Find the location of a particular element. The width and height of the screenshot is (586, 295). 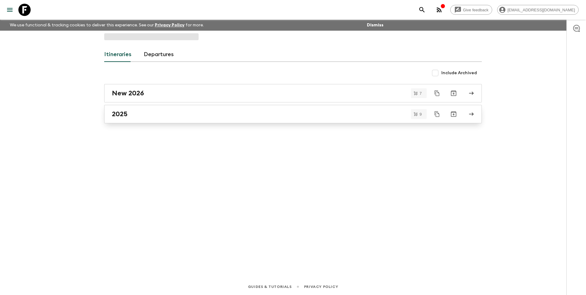

p: We use functional & tracking cookies to deliver this experience. See our for more. is located at coordinates (107, 25).